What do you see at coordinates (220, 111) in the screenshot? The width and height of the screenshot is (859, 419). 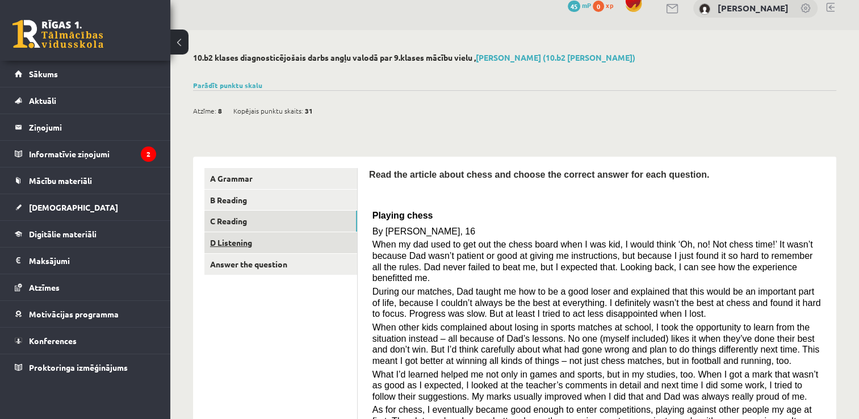 I see `span: 8` at bounding box center [220, 111].